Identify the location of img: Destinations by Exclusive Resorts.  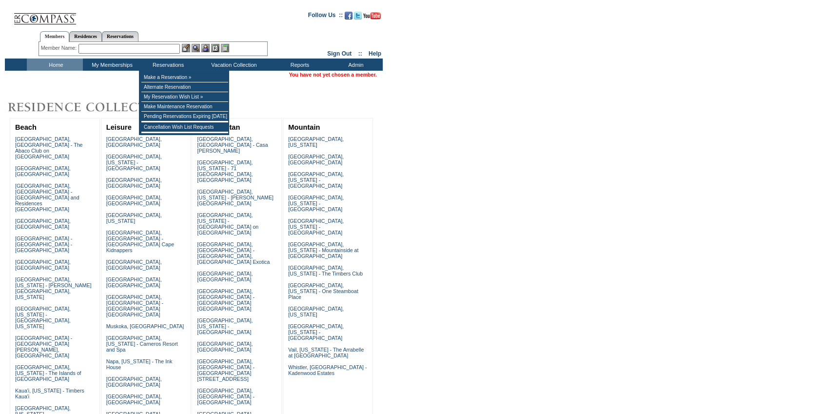
(100, 107).